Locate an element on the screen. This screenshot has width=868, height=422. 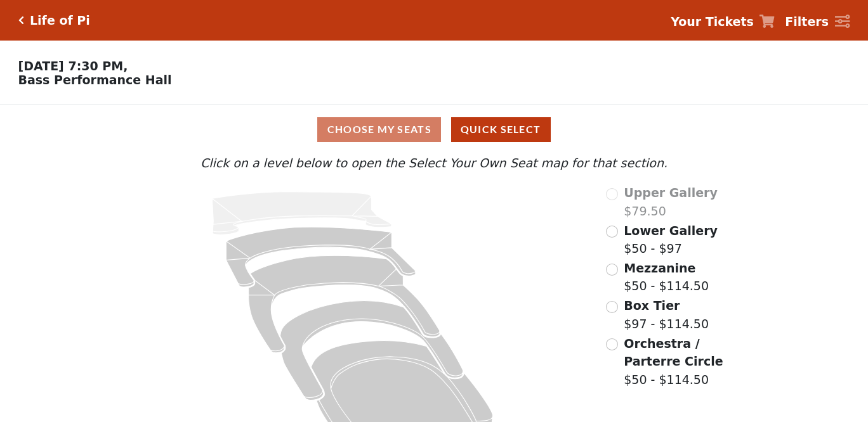
strong: Filters is located at coordinates (806, 22).